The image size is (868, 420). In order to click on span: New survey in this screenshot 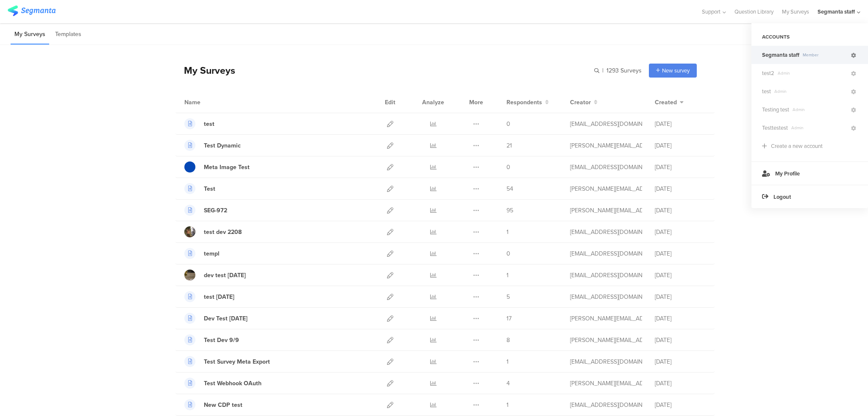, I will do `click(676, 70)`.